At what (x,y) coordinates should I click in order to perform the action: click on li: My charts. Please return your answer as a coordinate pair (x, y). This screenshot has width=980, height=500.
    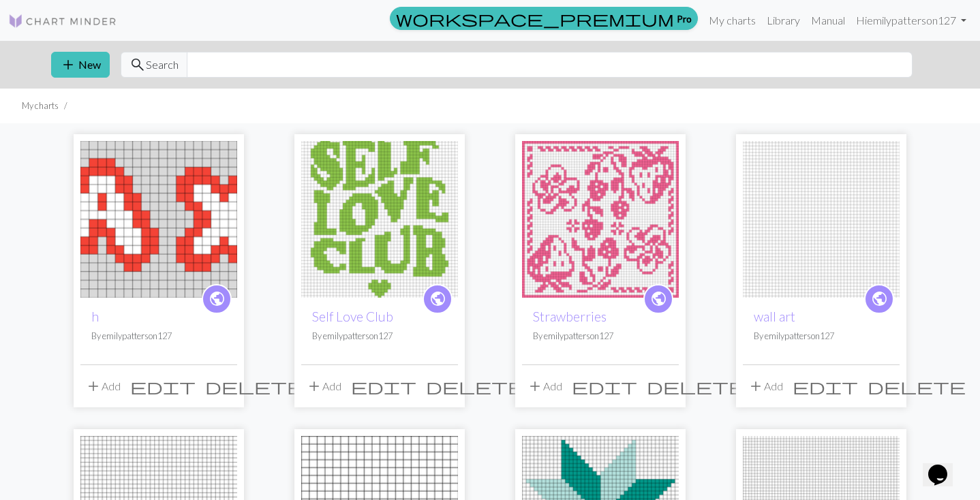
    Looking at the image, I should click on (40, 105).